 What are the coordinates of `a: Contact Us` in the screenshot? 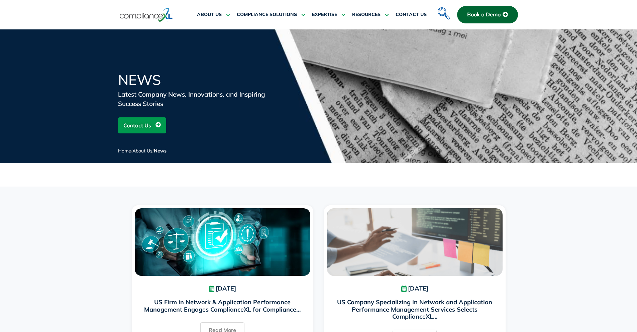 It's located at (142, 125).